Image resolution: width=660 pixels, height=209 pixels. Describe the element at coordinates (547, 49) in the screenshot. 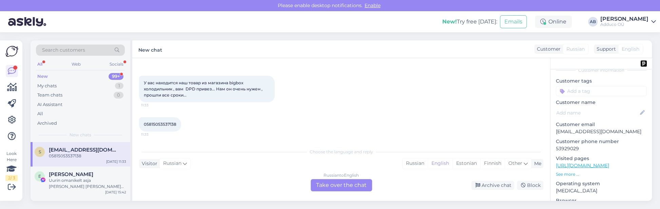

I see `div: Customer` at that location.